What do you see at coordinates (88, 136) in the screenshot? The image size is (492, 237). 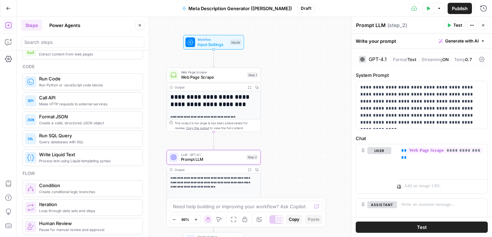 I see `span: Run SQL Query` at bounding box center [88, 136].